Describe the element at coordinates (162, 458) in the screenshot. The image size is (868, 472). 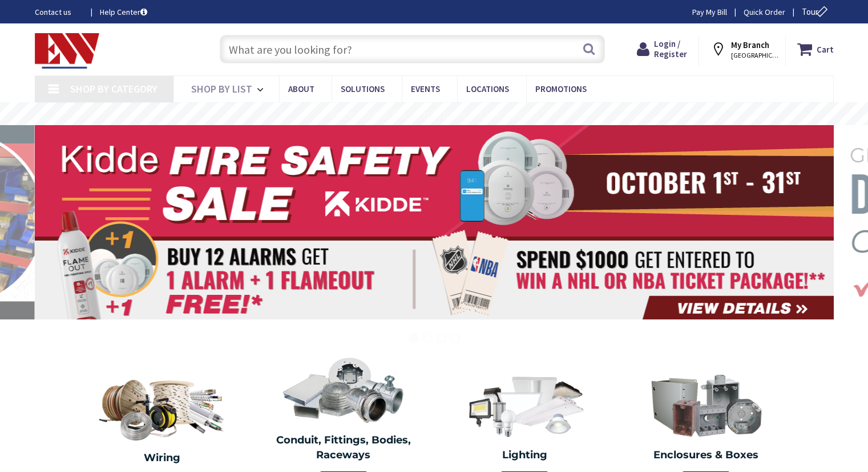
I see `h2: Wiring` at that location.